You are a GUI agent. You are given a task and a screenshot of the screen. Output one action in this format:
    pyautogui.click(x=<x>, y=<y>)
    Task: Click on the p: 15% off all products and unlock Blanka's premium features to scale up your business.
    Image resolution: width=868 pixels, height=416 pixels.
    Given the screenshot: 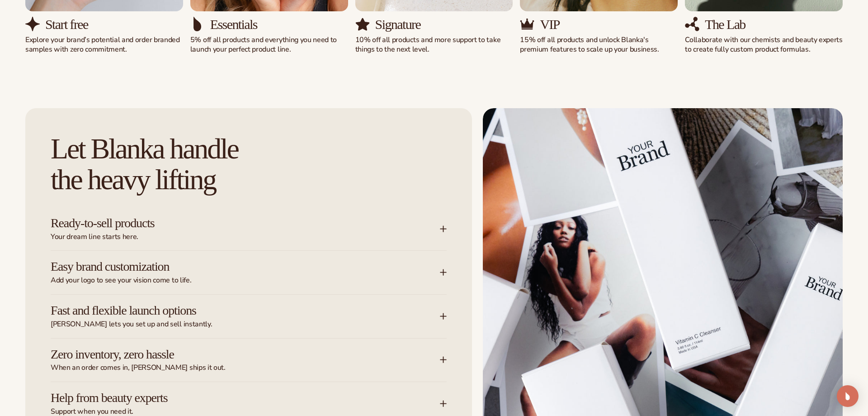 What is the action you would take?
    pyautogui.click(x=599, y=45)
    